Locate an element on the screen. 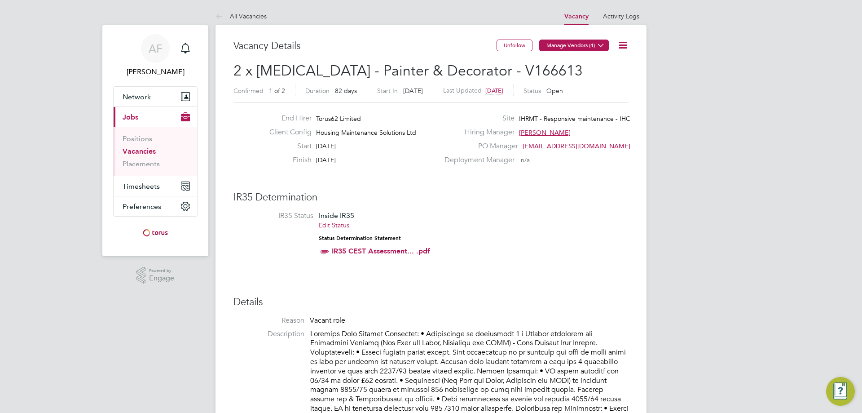  label: Status is located at coordinates (532, 91).